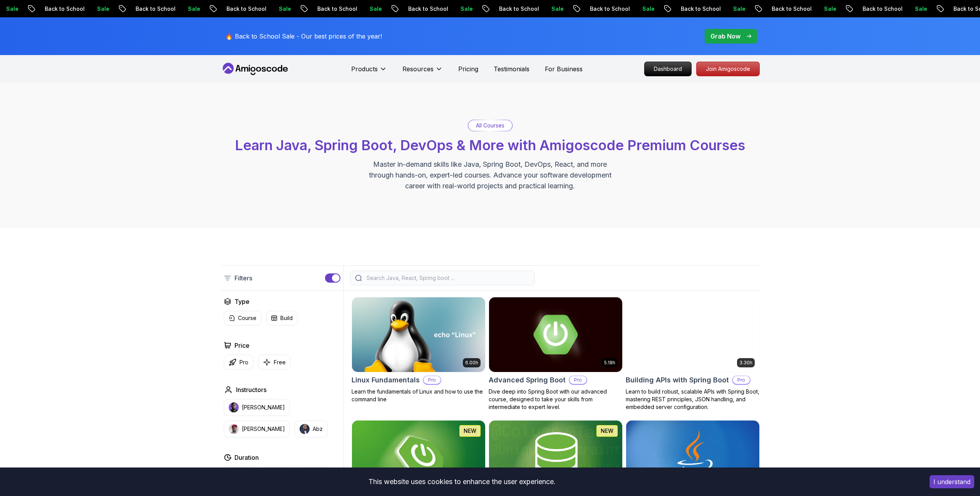  What do you see at coordinates (386, 380) in the screenshot?
I see `h2: Linux Fundamentals` at bounding box center [386, 380].